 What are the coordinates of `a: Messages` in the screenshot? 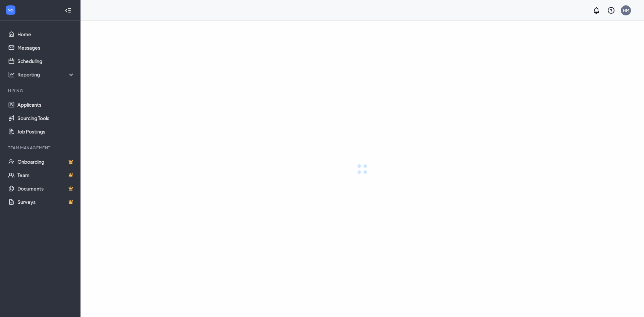 It's located at (46, 47).